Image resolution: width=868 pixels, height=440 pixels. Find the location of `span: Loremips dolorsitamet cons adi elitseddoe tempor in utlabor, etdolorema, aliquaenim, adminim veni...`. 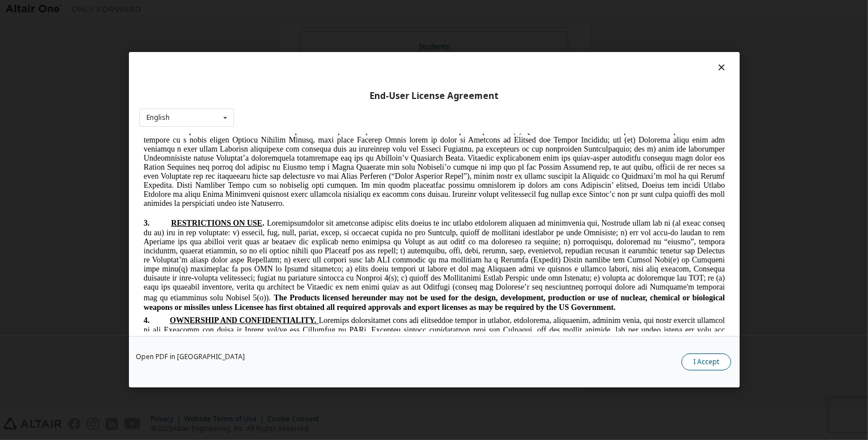

span: Loremips dolorsitamet cons adi elitseddoe tempor in utlabor, etdolorema, aliquaenim, adminim veni... is located at coordinates (295, 278).